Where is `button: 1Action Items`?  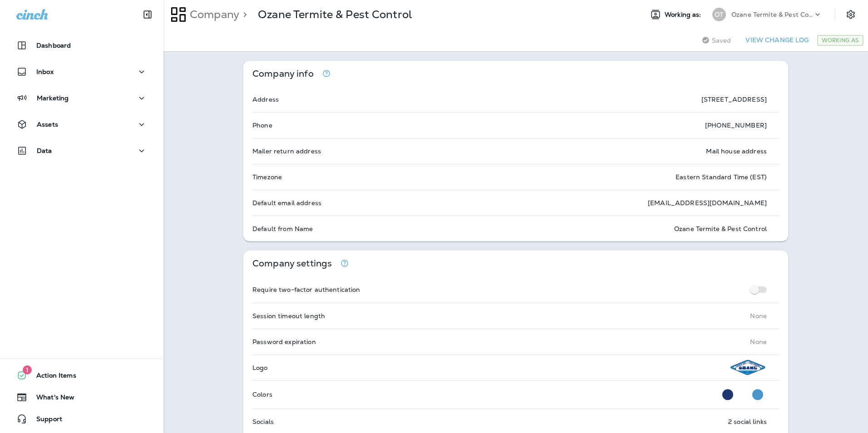
button: 1Action Items is located at coordinates (81, 376).